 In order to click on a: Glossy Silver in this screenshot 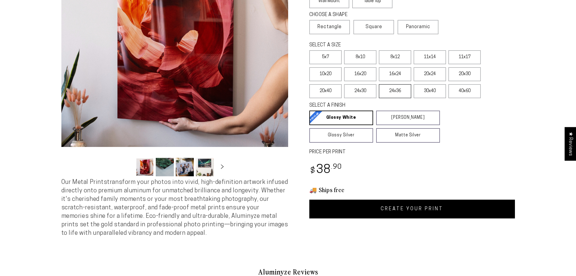, I will do `click(341, 135)`.